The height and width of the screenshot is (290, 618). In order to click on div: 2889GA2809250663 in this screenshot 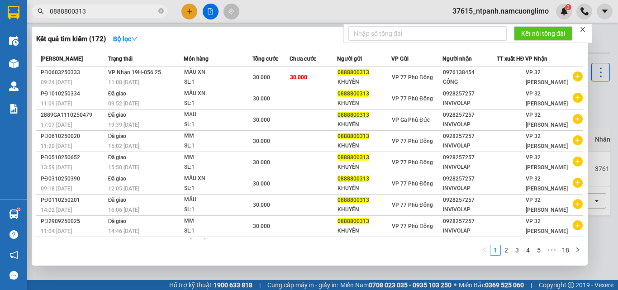, I will do `click(73, 242)`.